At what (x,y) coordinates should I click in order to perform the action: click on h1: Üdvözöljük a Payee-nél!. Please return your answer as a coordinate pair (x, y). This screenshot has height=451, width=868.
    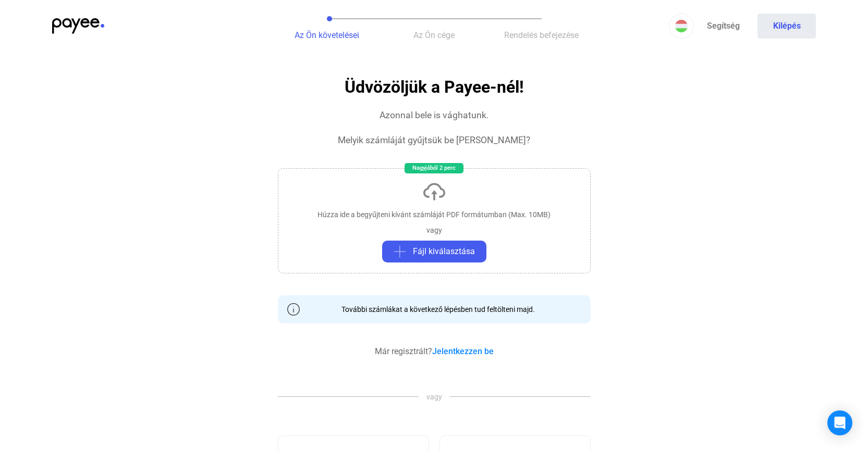
    Looking at the image, I should click on (434, 87).